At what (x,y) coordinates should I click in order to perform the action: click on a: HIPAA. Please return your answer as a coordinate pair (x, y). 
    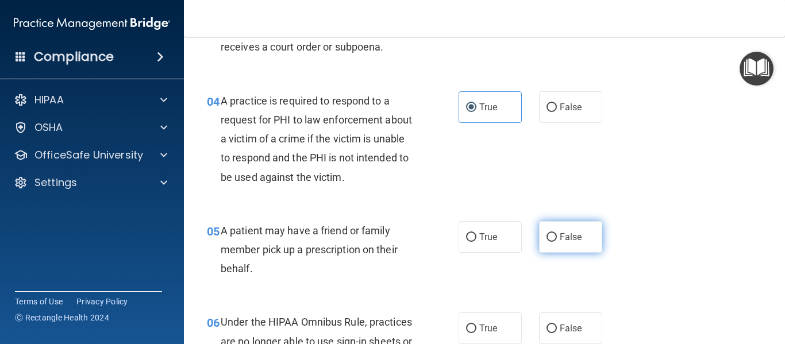
    Looking at the image, I should click on (90, 100).